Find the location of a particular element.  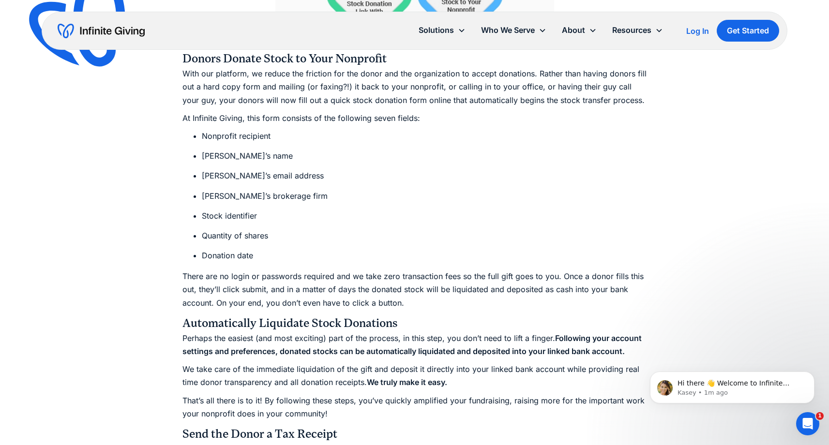

li: Quantity of shares is located at coordinates (424, 236).